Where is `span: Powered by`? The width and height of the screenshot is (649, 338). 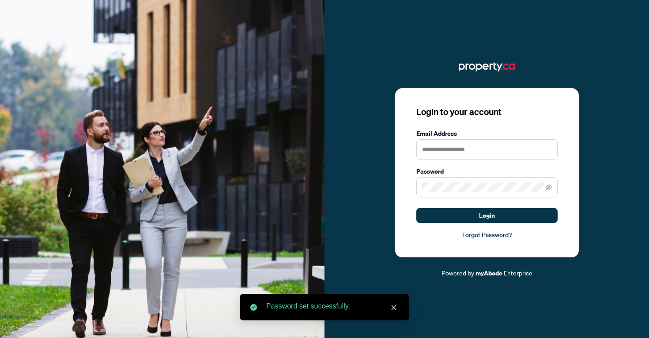
span: Powered by is located at coordinates (458, 273).